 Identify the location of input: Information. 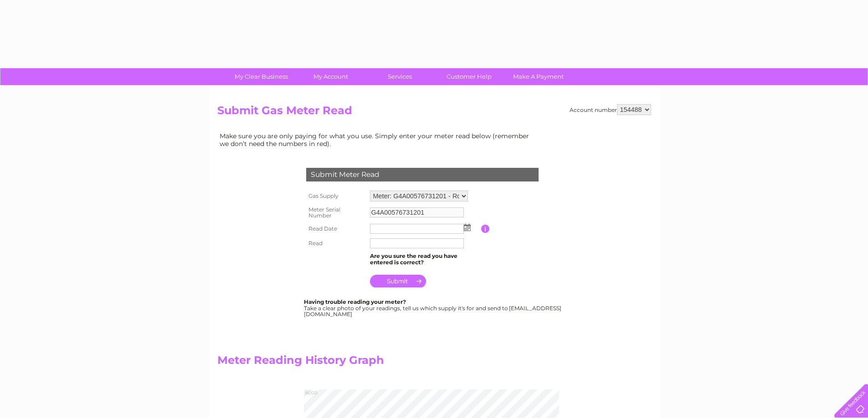
(485, 229).